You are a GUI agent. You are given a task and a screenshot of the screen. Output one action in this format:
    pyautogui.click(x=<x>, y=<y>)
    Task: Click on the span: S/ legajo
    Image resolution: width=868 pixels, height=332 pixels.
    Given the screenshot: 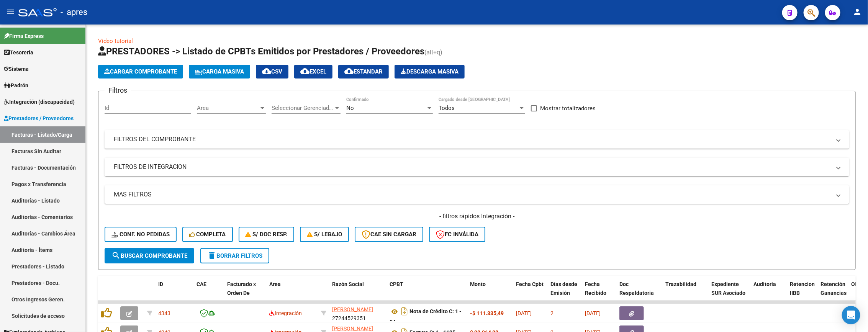 What is the action you would take?
    pyautogui.click(x=325, y=234)
    